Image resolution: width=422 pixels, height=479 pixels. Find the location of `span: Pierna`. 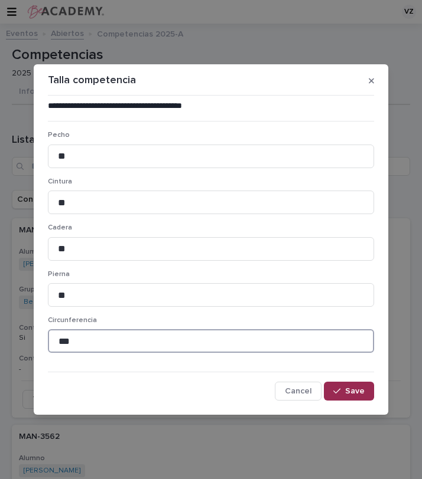

span: Pierna is located at coordinates (58, 275).